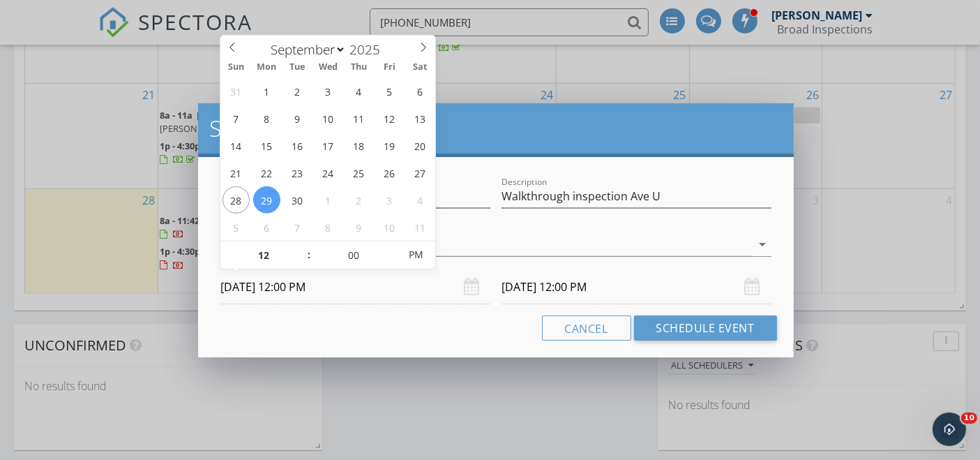 The width and height of the screenshot is (980, 460). Describe the element at coordinates (328, 67) in the screenshot. I see `span: Wed` at that location.